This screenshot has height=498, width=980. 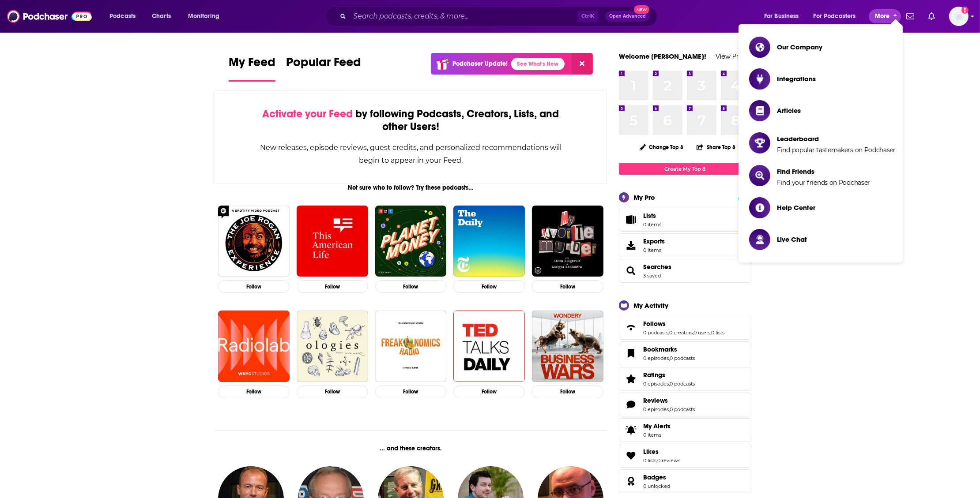 What do you see at coordinates (411, 188) in the screenshot?
I see `div: Not sure who to follow? Try these podcasts...` at bounding box center [411, 188].